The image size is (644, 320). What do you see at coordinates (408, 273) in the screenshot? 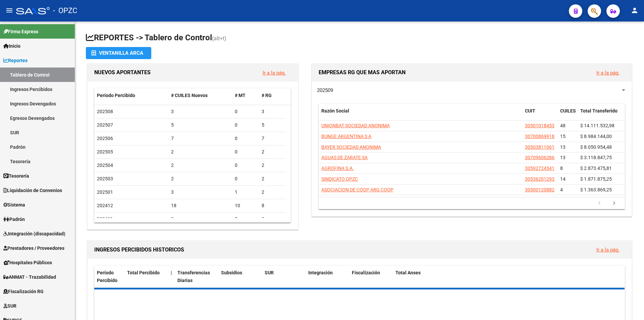
I see `span: Total Anses` at bounding box center [408, 273].